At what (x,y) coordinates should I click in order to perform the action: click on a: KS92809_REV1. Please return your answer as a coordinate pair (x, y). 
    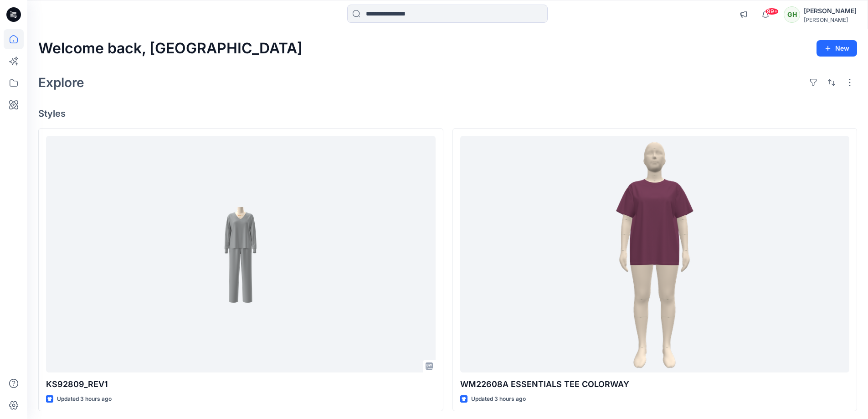
    Looking at the image, I should click on (241, 254).